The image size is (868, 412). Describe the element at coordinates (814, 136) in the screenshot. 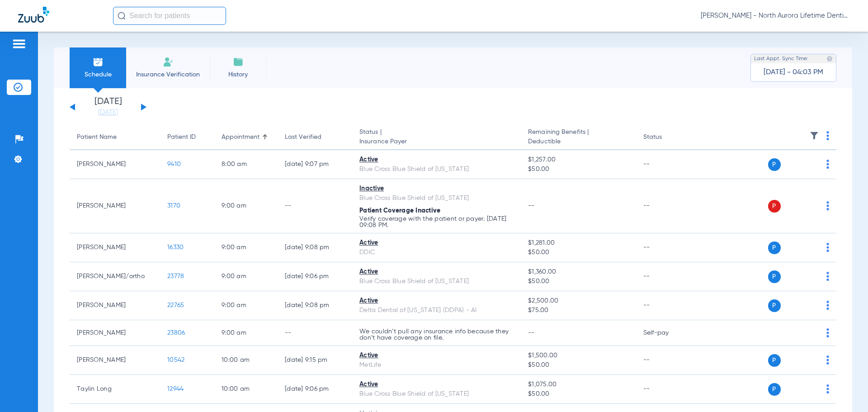

I see `img: filter.svg` at that location.